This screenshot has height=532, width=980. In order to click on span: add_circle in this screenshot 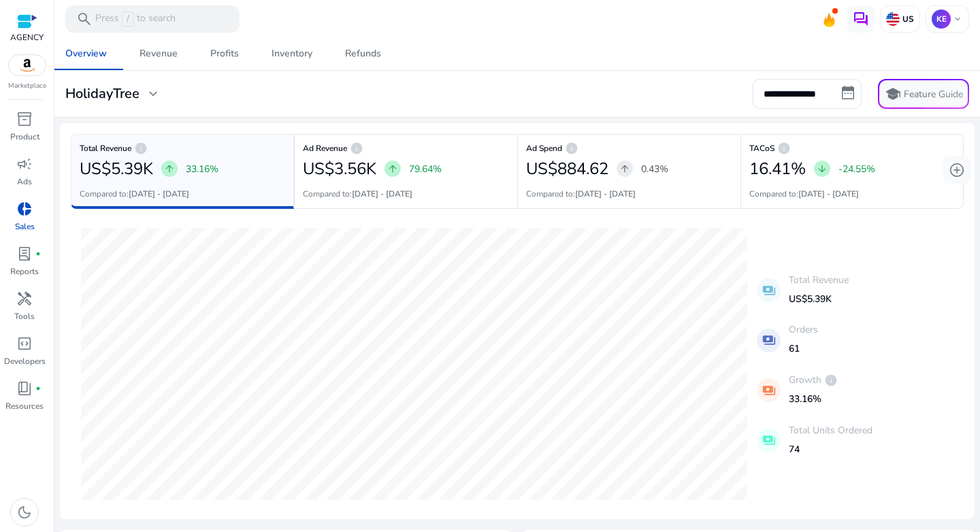, I will do `click(957, 171)`.